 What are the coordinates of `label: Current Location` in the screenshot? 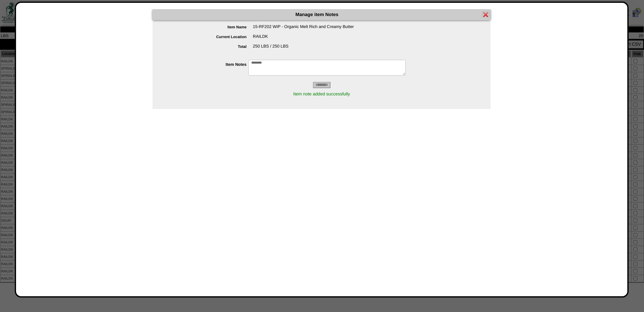 It's located at (209, 37).